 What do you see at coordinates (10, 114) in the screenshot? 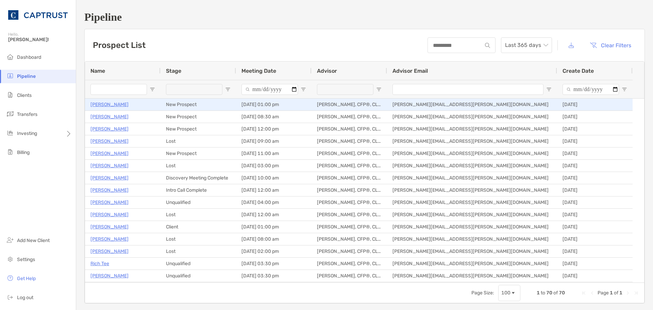
I see `img: transfers icon` at bounding box center [10, 114].